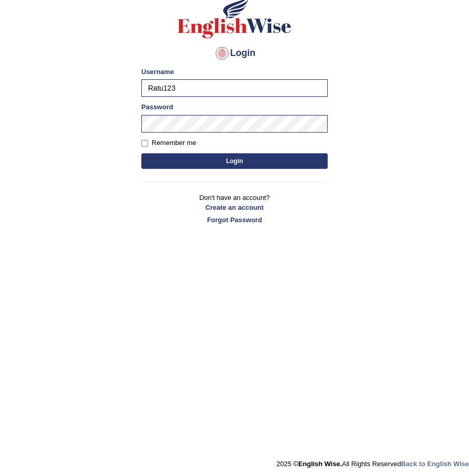 This screenshot has height=476, width=469. Describe the element at coordinates (373, 461) in the screenshot. I see `div: 2025 © All Rights Reserved` at that location.